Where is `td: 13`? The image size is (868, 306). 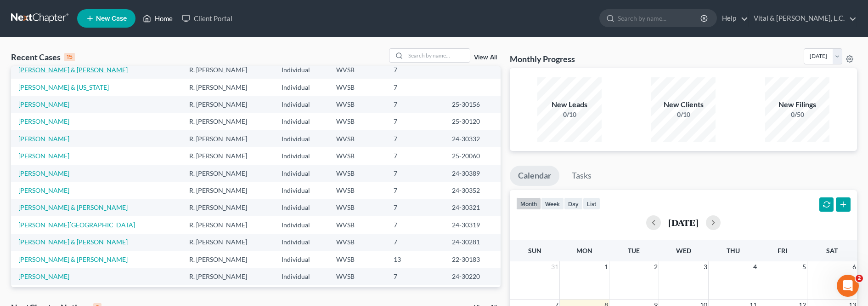 td: 13 is located at coordinates (415, 259).